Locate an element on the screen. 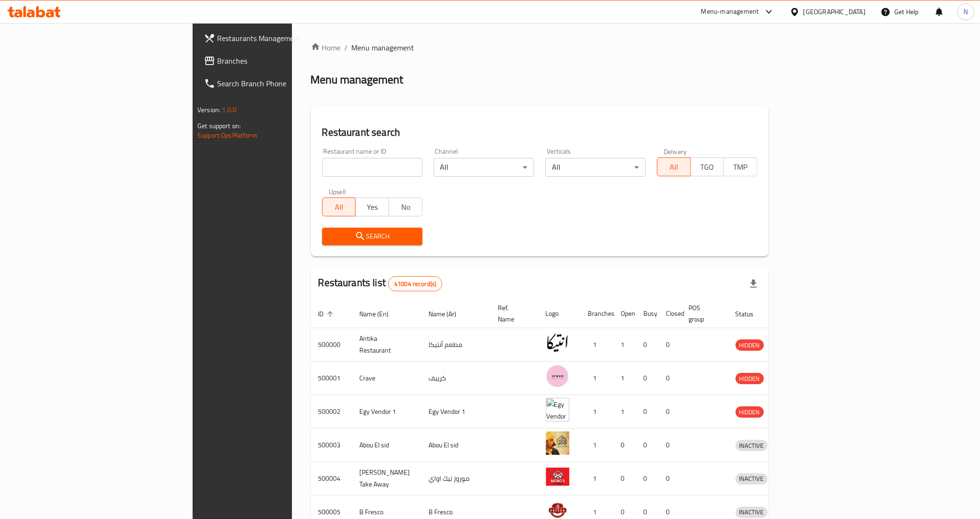 The image size is (980, 519). td: Crave is located at coordinates (387, 378).